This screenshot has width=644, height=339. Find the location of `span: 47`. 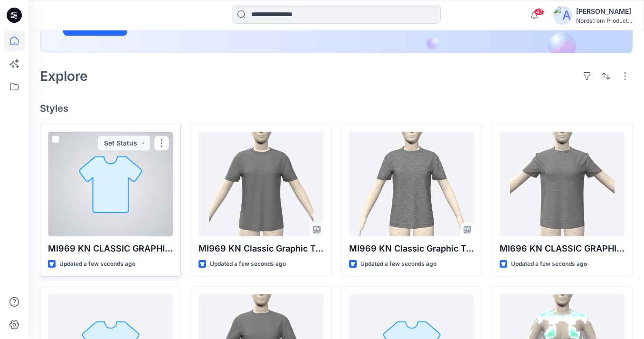

span: 47 is located at coordinates (539, 12).